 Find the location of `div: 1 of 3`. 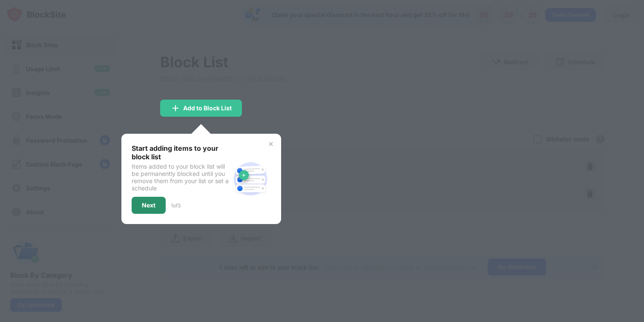

div: 1 of 3 is located at coordinates (176, 205).